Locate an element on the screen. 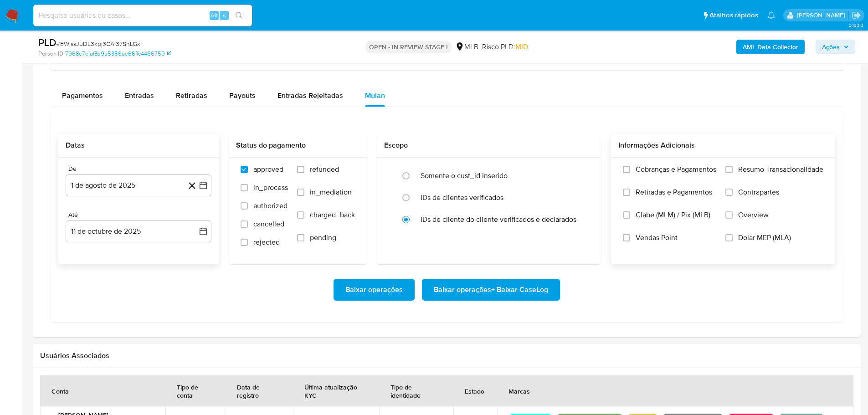  b: PLD is located at coordinates (47, 42).